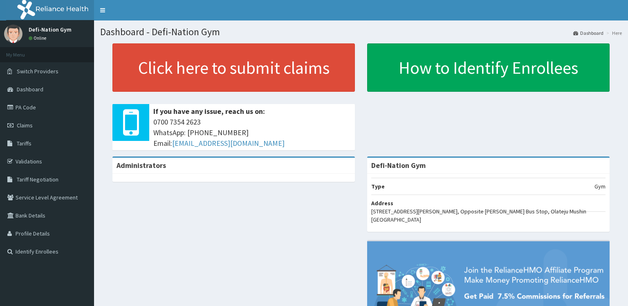  Describe the element at coordinates (50, 29) in the screenshot. I see `p: Defi-Nation Gym` at that location.